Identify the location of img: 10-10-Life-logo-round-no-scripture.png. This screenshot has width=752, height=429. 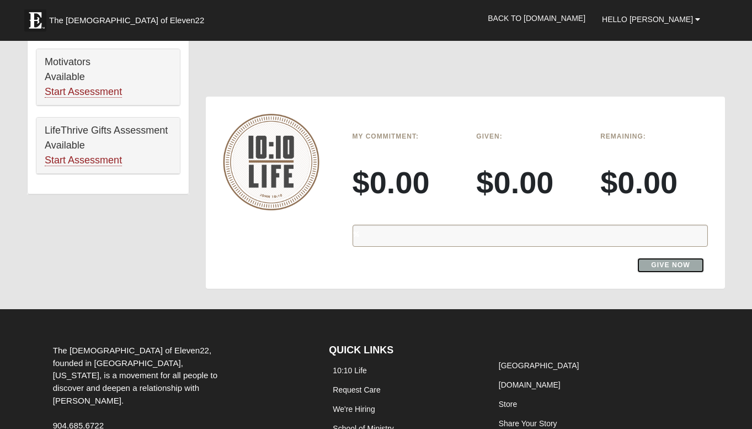
(271, 162).